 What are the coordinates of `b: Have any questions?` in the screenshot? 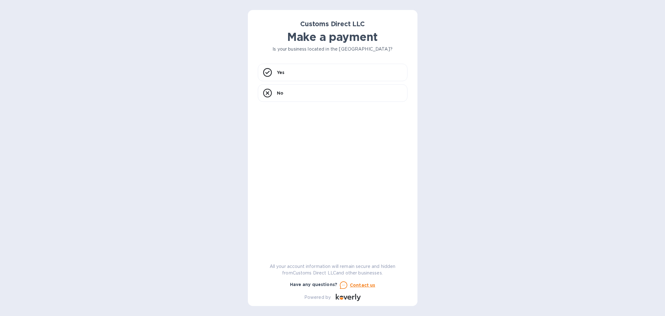 It's located at (314, 284).